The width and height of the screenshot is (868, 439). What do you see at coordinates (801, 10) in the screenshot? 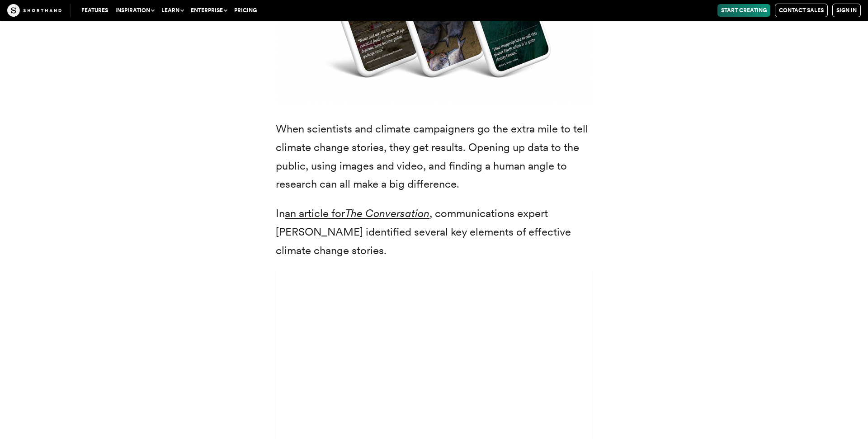
I see `a: Contact Sales` at bounding box center [801, 10].